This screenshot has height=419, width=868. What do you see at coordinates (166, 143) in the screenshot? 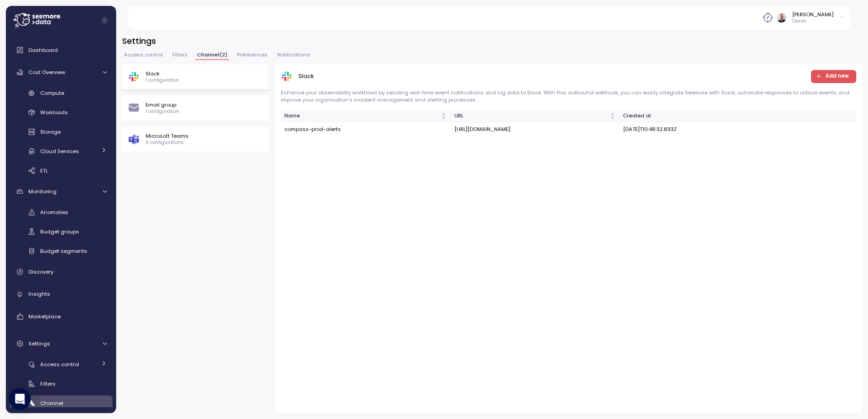
I see `p: 0 configurations` at bounding box center [166, 143].